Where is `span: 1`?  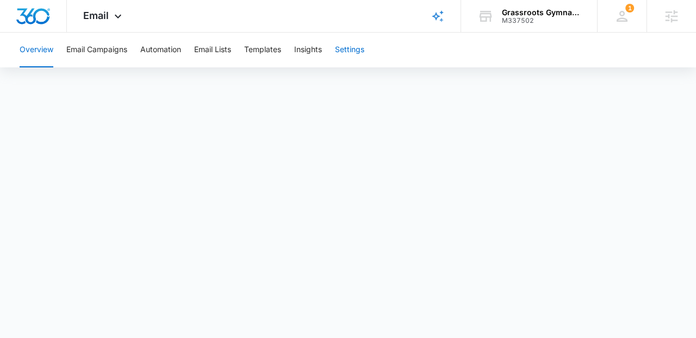 span: 1 is located at coordinates (630, 8).